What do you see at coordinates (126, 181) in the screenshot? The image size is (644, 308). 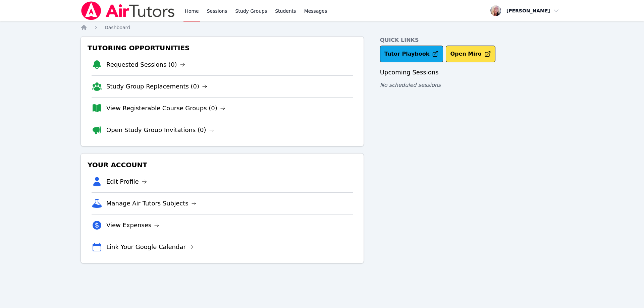 I see `a: Edit Profile` at bounding box center [126, 181].